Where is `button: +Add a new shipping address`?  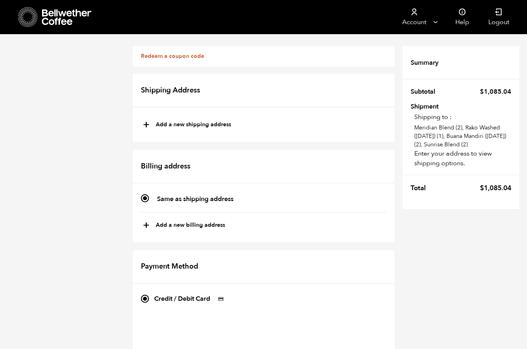
button: +Add a new shipping address is located at coordinates (187, 125).